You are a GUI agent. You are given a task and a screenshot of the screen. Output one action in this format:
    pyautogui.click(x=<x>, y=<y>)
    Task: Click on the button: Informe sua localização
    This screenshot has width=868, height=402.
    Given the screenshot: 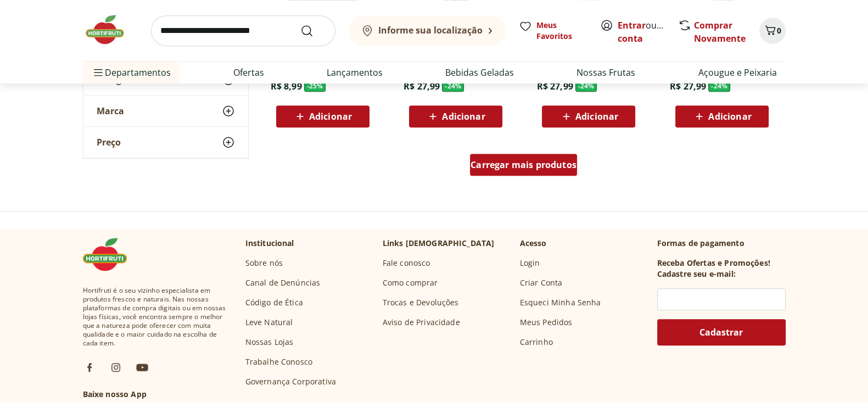 What is the action you would take?
    pyautogui.click(x=427, y=31)
    